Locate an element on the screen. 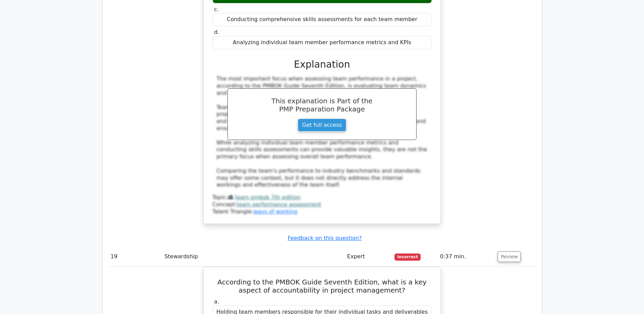 The image size is (644, 314). a: team performance assessment is located at coordinates (279, 204).